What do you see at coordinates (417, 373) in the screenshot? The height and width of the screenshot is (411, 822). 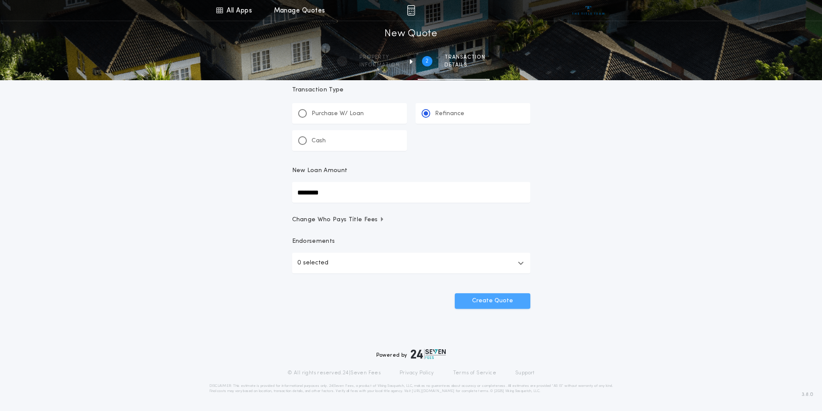 I see `a: Privacy Policy` at bounding box center [417, 373].